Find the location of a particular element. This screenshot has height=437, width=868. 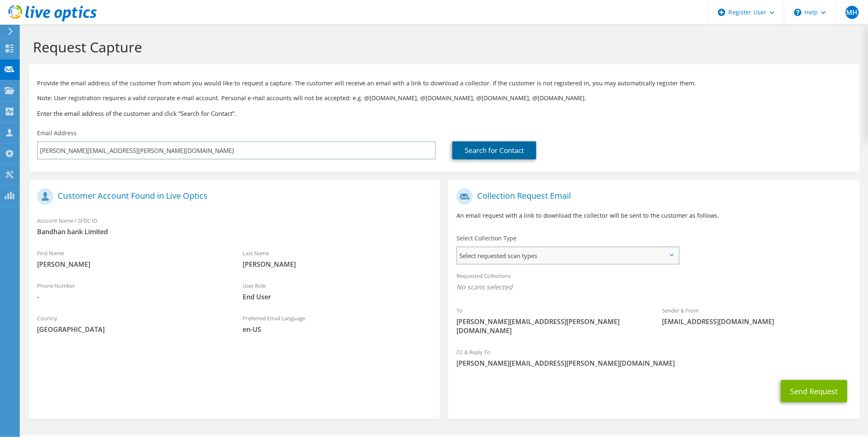

span: en-US is located at coordinates (337, 329).